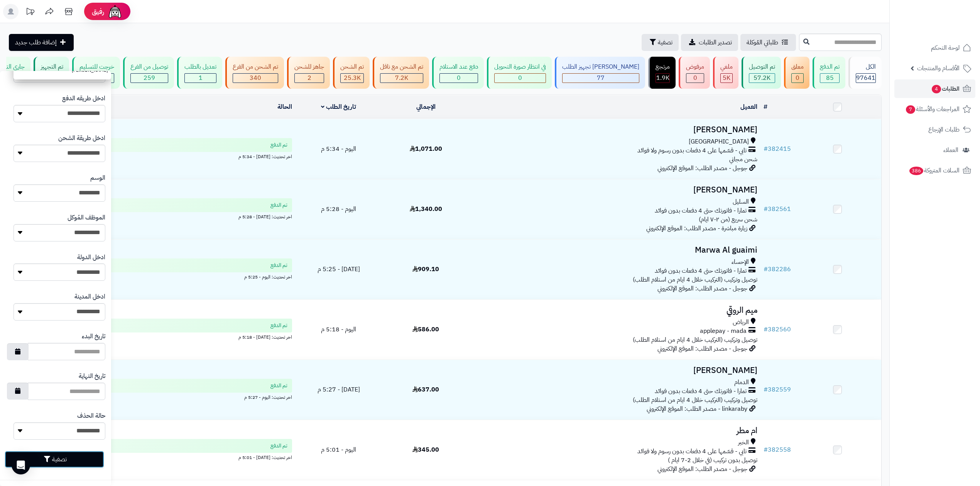 The image size is (980, 486). Describe the element at coordinates (934, 171) in the screenshot. I see `a: السلات المتروكة386` at that location.